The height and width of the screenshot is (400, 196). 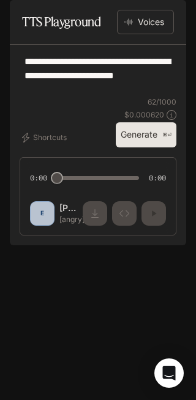 What do you see at coordinates (145, 22) in the screenshot?
I see `button: Voices` at bounding box center [145, 22].